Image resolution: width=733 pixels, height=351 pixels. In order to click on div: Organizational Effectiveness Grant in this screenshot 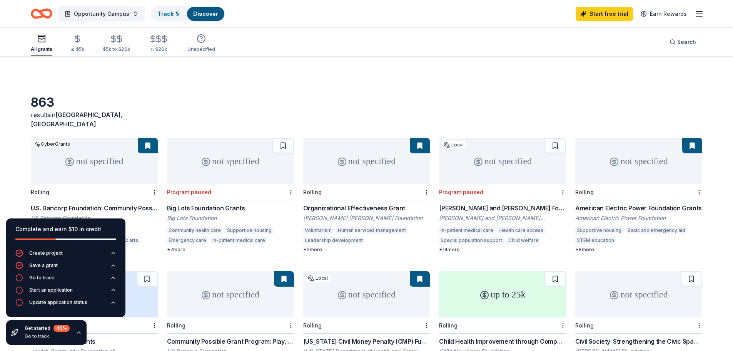, I will do `click(367, 208)`.